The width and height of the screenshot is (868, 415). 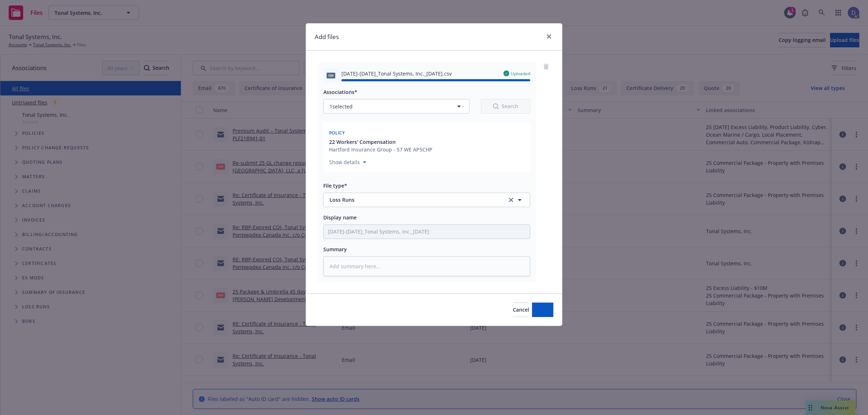 What do you see at coordinates (334, 249) in the screenshot?
I see `span: Summary` at bounding box center [334, 249].